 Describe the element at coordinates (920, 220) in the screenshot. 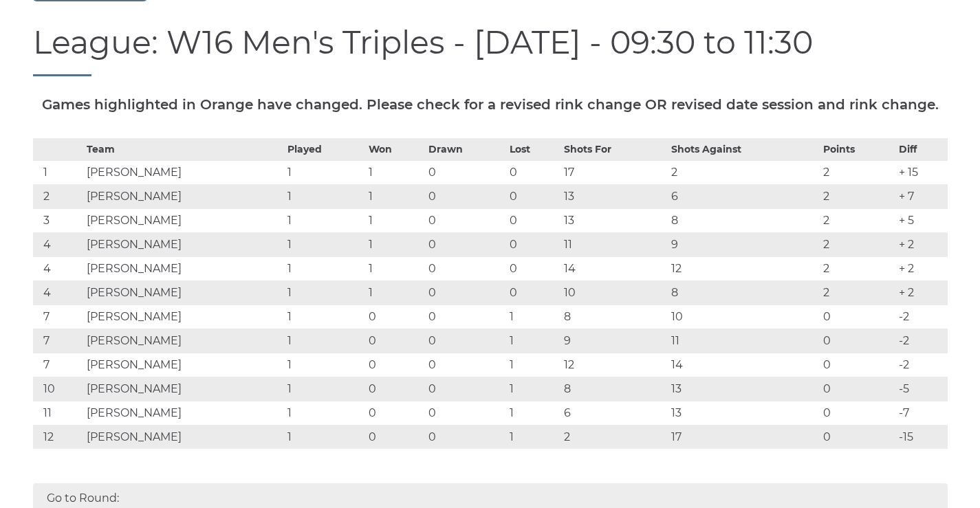

I see `td: + 5` at that location.